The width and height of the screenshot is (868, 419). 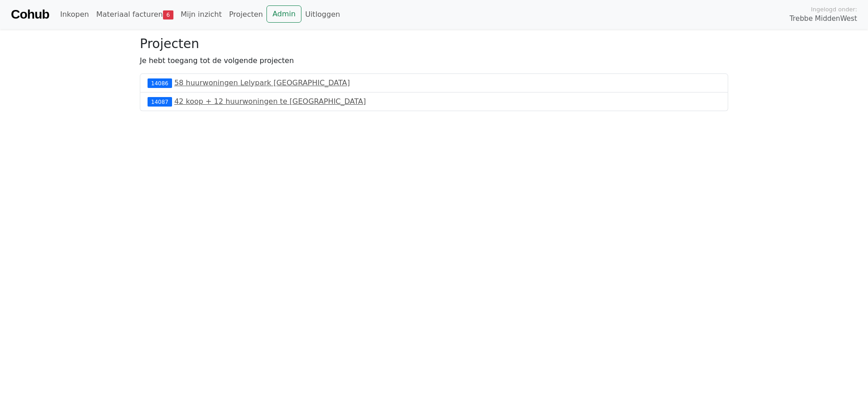 What do you see at coordinates (201, 14) in the screenshot?
I see `a: Mijn inzicht` at bounding box center [201, 14].